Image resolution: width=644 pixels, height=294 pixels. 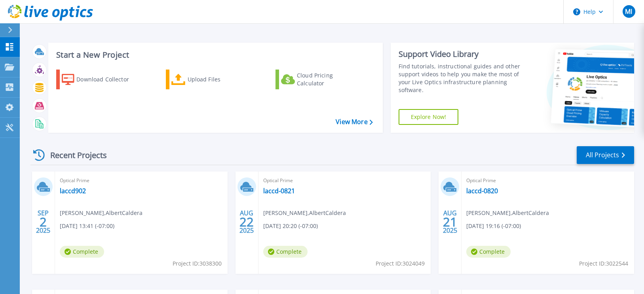 What do you see at coordinates (354, 122) in the screenshot?
I see `a: View More` at bounding box center [354, 122].